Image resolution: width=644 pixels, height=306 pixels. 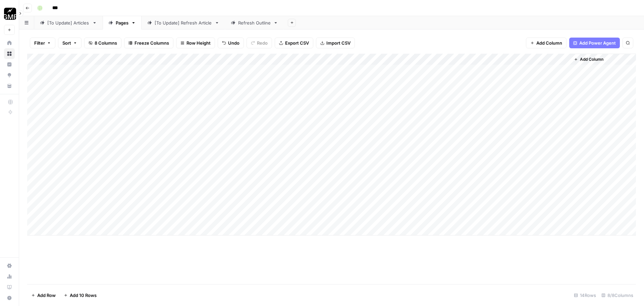 I want to click on a: Usage, so click(x=10, y=277).